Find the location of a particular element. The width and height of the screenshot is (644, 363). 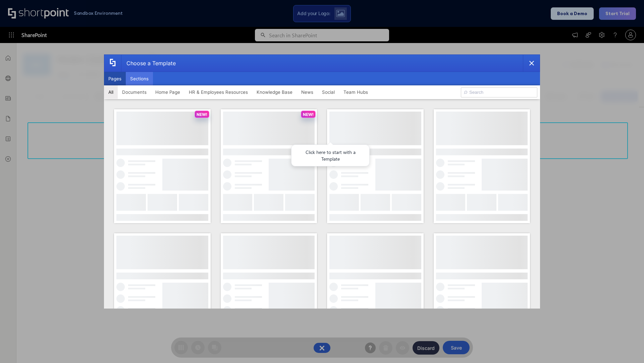

button: Pages is located at coordinates (115, 79).